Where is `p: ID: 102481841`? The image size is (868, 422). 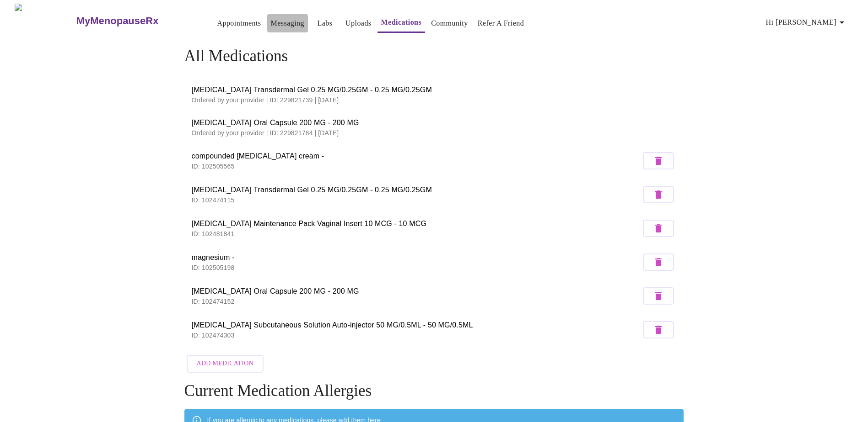 p: ID: 102481841 is located at coordinates (416, 234).